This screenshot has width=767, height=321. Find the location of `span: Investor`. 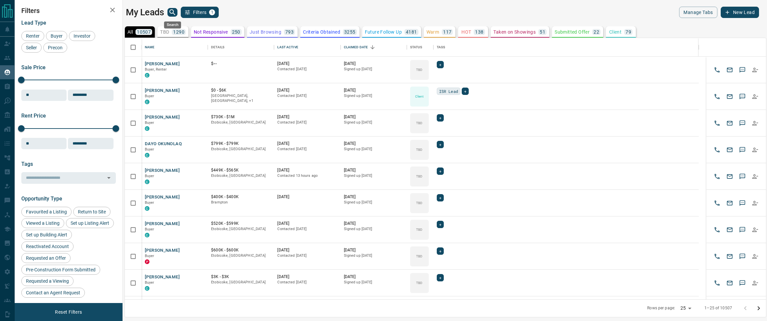

span: Investor is located at coordinates (82, 36).